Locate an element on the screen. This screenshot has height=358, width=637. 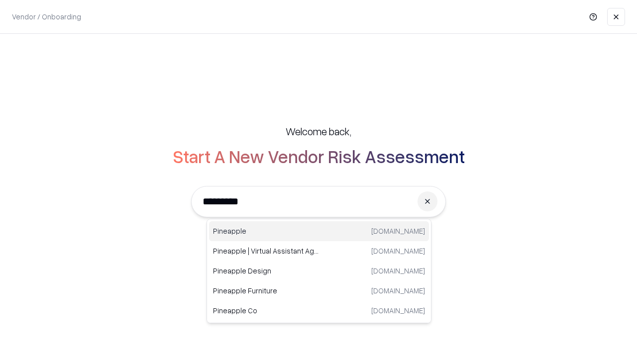
p: Pineapple Design is located at coordinates (266, 271).